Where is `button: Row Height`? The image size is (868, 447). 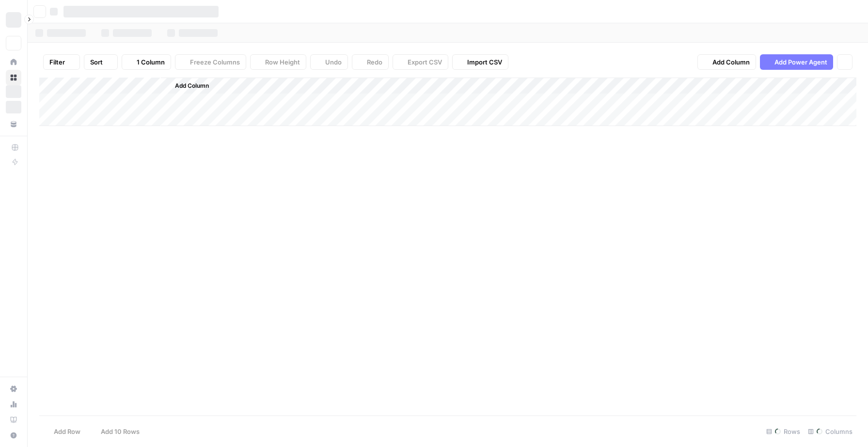
button: Row Height is located at coordinates (278, 62).